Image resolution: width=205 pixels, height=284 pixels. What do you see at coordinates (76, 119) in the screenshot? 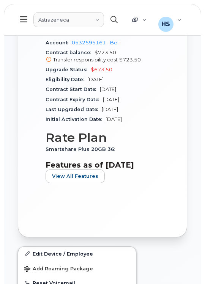
I see `span: Initial Activation Date` at bounding box center [76, 119].